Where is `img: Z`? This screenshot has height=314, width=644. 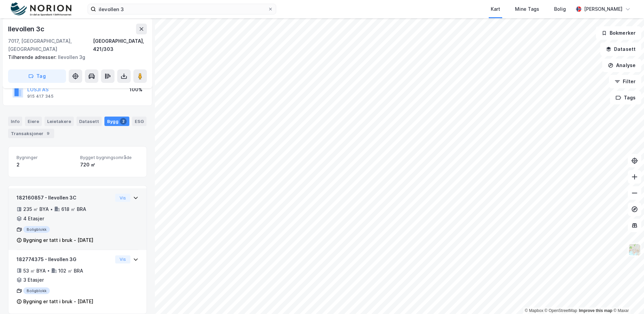 img: Z is located at coordinates (635, 249).